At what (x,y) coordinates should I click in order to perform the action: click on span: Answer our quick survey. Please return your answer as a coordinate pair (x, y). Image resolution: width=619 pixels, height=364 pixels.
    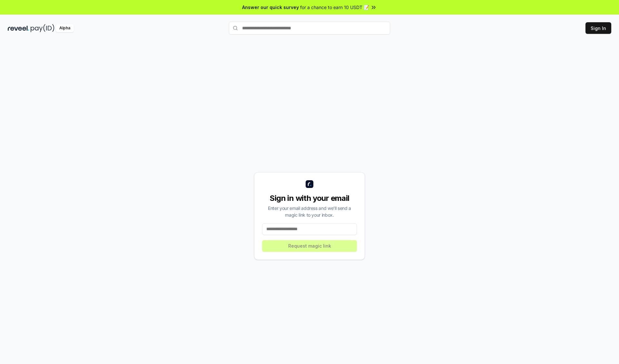
    Looking at the image, I should click on (271, 7).